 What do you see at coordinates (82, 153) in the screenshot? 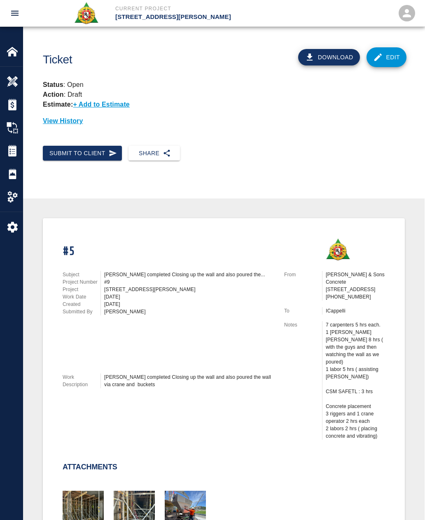
I see `button: Submit to Client` at bounding box center [82, 153].